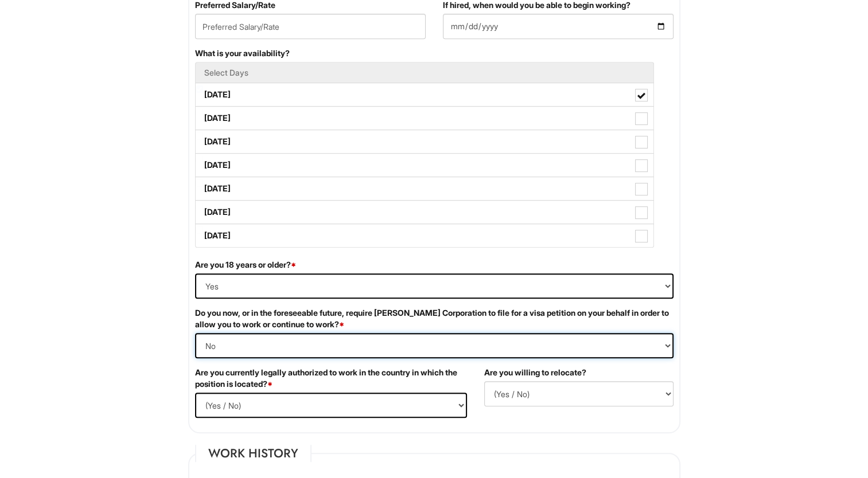  What do you see at coordinates (253, 453) in the screenshot?
I see `legend: Work History` at bounding box center [253, 453].